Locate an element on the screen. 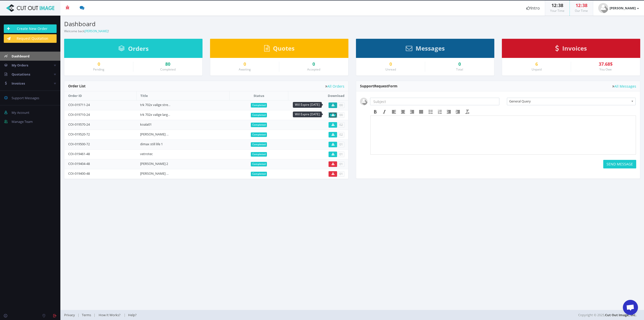 This screenshot has width=644, height=320. a: How It Works? is located at coordinates (110, 315).